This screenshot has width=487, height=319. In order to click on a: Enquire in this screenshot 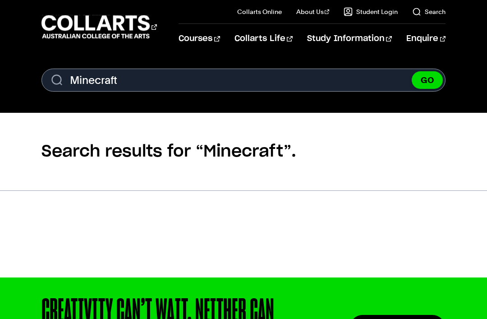, I will do `click(426, 39)`.